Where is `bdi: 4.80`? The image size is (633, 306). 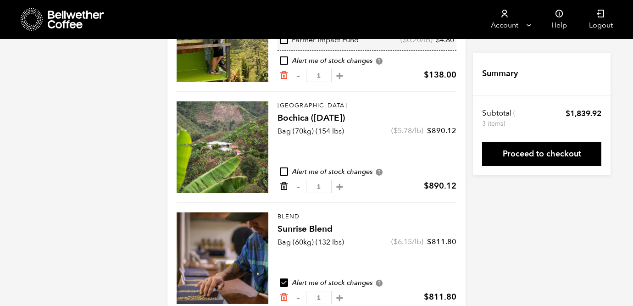 bdi: 4.80 is located at coordinates (445, 40).